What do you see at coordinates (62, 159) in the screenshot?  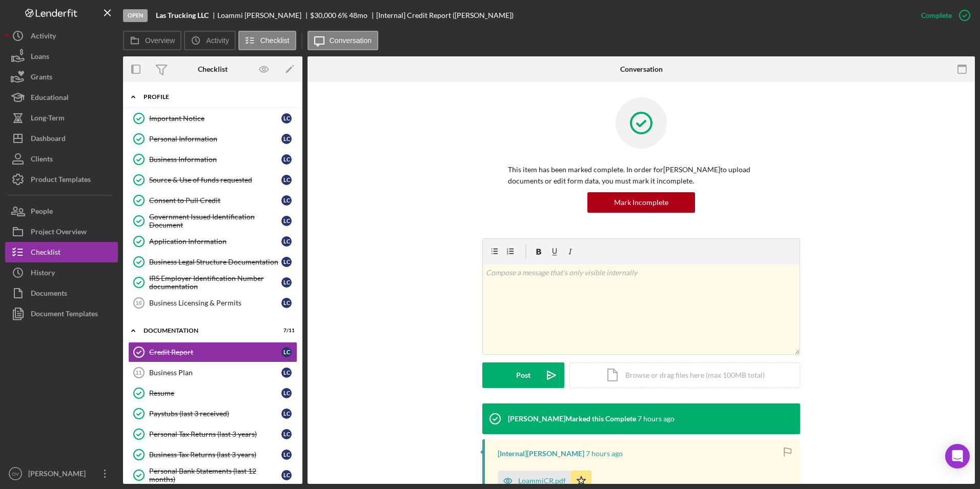 I see `a: Clients` at bounding box center [62, 159].